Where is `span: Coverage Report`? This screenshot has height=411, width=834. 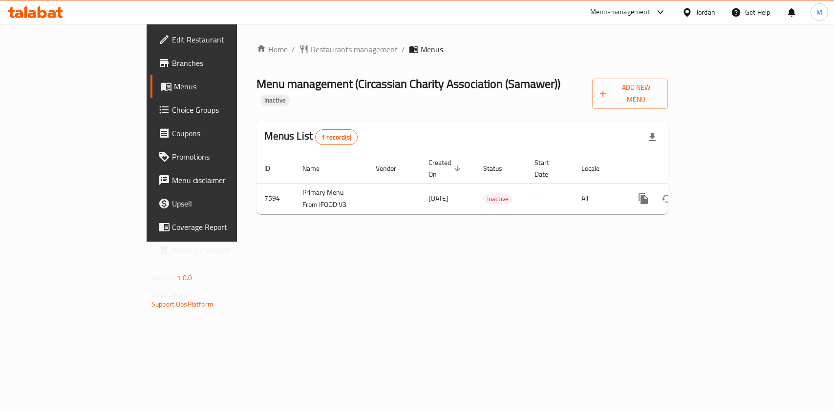
span: Coverage Report is located at coordinates (225, 227).